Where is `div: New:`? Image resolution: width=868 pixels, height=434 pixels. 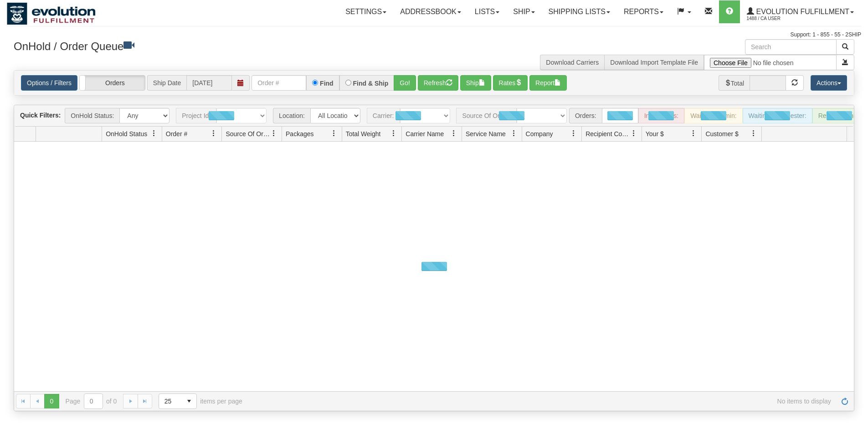 div: New: is located at coordinates (621, 115).